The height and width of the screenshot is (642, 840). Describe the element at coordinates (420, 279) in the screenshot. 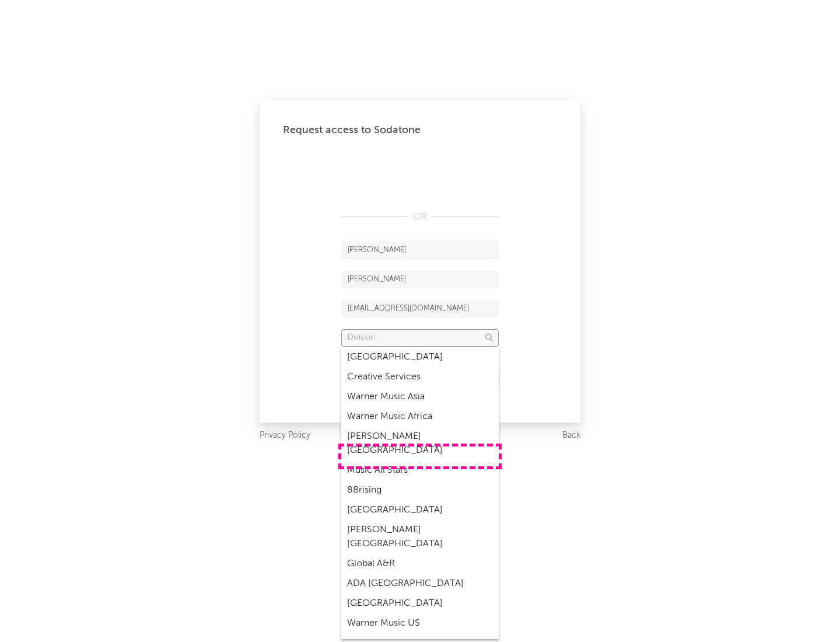

I see `input: Last Name` at that location.